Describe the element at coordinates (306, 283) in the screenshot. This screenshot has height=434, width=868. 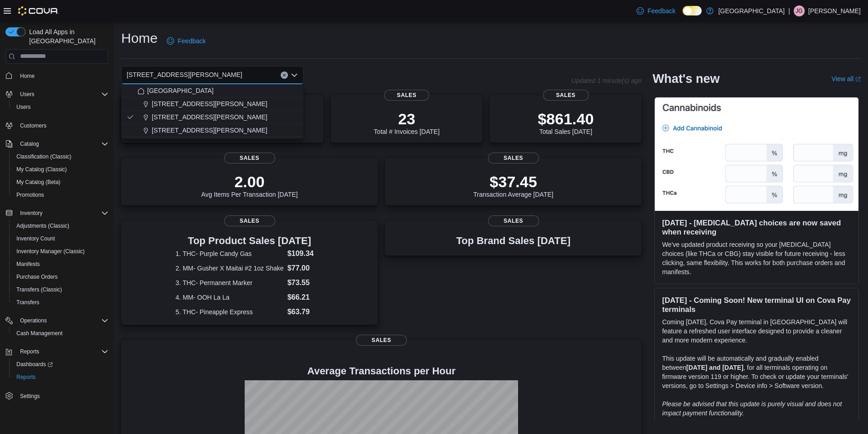
I see `dd: $73.55` at that location.